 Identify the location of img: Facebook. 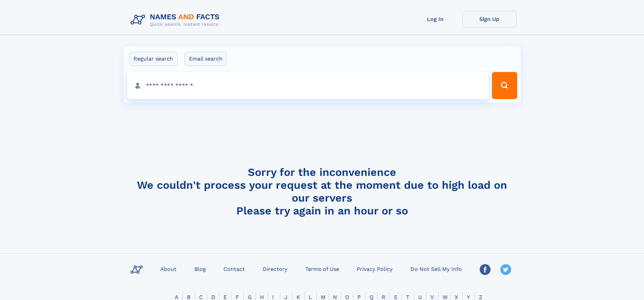
(485, 269).